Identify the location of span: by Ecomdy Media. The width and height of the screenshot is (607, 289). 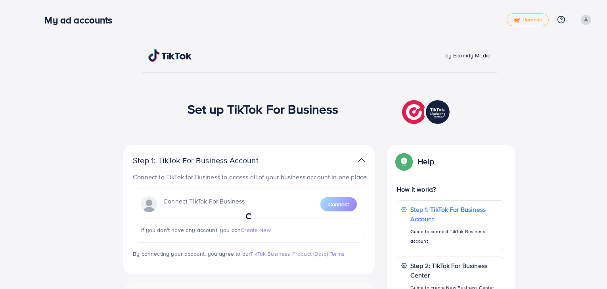
(468, 55).